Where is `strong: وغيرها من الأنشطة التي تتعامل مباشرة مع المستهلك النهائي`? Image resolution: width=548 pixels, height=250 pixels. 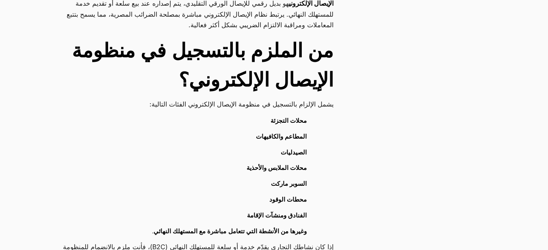
strong: وغيرها من الأنشطة التي تتعامل مباشرة مع المستهلك النهائي is located at coordinates (230, 231).